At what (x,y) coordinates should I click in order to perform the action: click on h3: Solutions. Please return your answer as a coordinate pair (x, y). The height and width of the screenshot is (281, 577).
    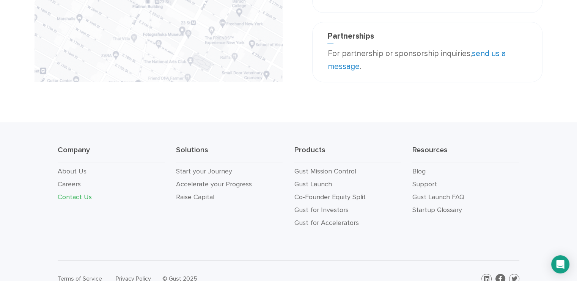
    Looking at the image, I should click on (229, 154).